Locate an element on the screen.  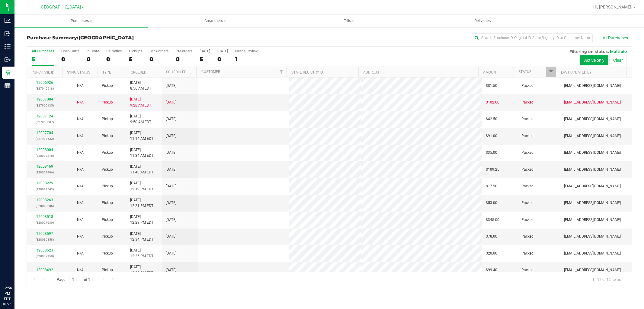
div: PickUps is located at coordinates (135, 51).